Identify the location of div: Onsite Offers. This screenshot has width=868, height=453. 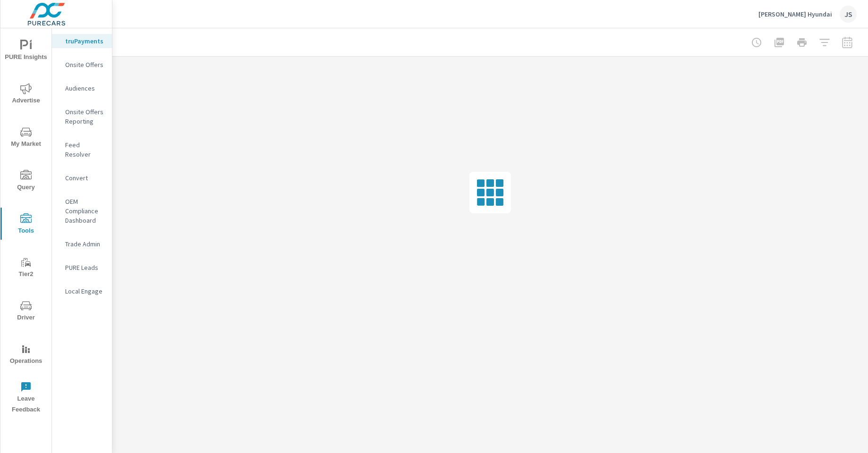
(82, 65).